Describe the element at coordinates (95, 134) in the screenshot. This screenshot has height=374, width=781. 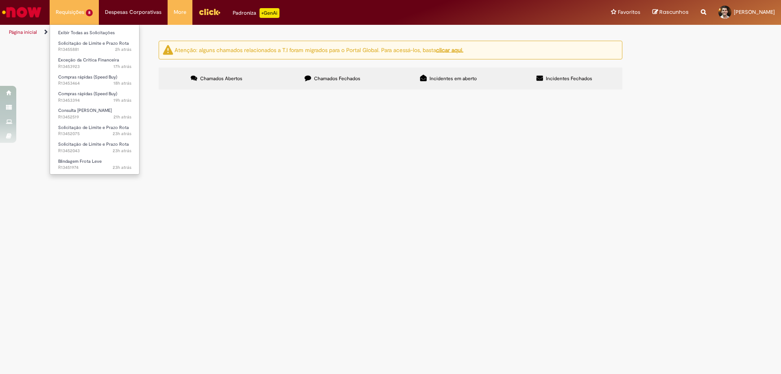
I see `span: R13452075` at that location.